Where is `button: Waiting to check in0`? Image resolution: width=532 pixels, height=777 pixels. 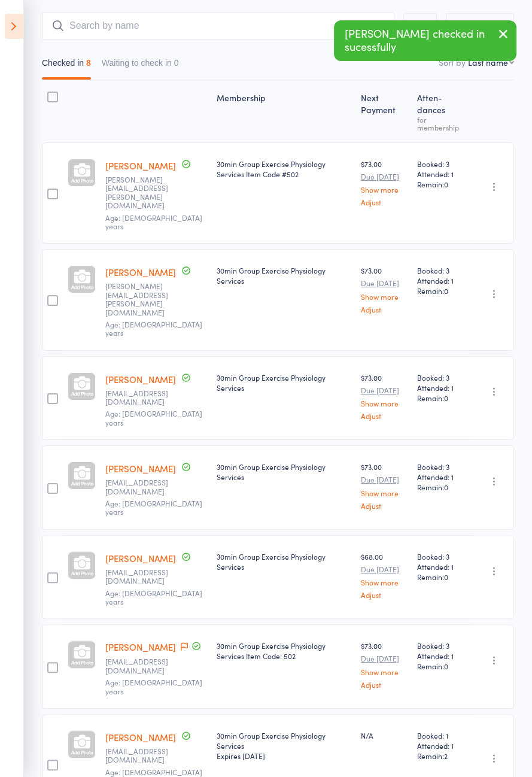 button: Waiting to check in0 is located at coordinates (140, 66).